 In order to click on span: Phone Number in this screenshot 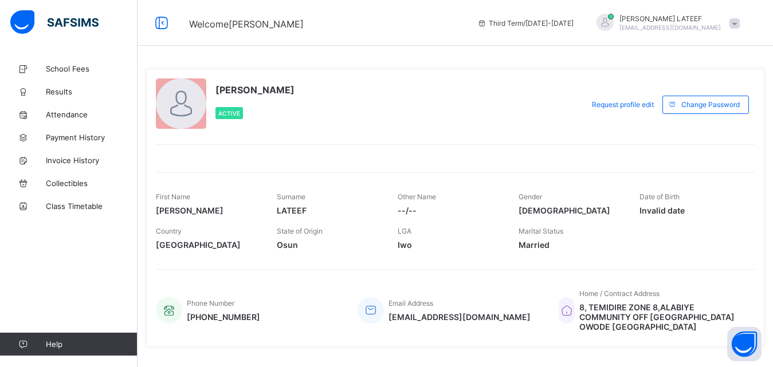, I will do `click(210, 303)`.